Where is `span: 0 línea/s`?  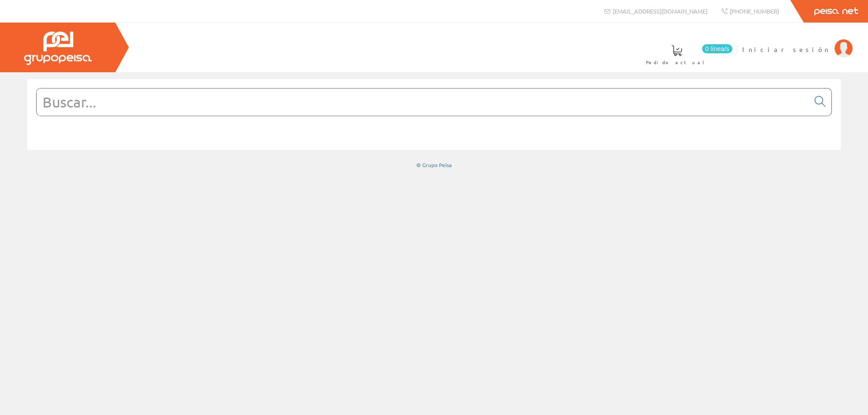 span: 0 línea/s is located at coordinates (717, 49).